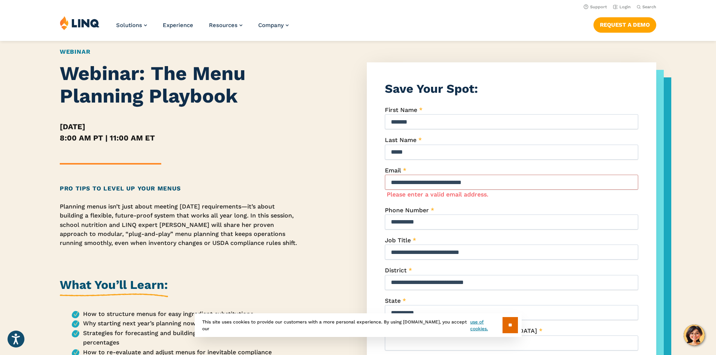 The height and width of the screenshot is (355, 716). I want to click on a: Experience, so click(178, 25).